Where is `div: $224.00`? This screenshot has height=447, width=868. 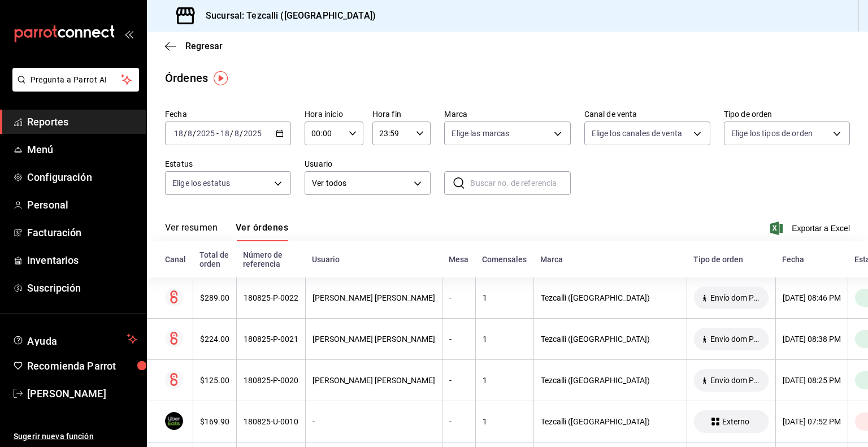
div: $224.00 is located at coordinates (215, 340).